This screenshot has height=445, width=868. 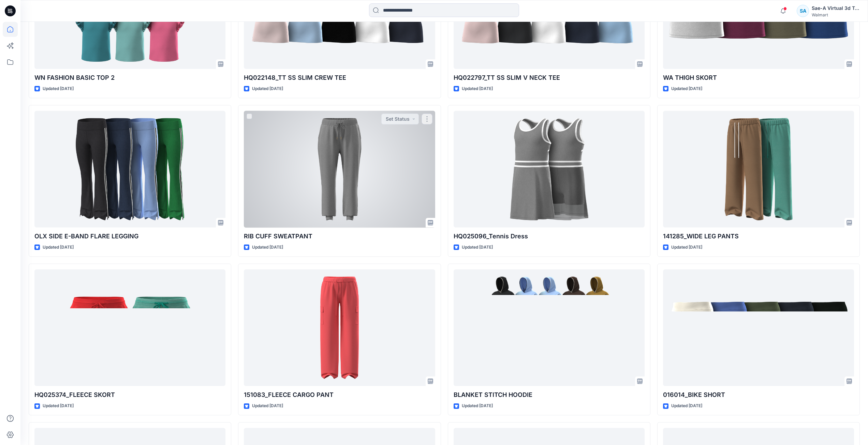 What do you see at coordinates (549, 237) in the screenshot?
I see `p: HQ025096_Tennis Dress` at bounding box center [549, 237].